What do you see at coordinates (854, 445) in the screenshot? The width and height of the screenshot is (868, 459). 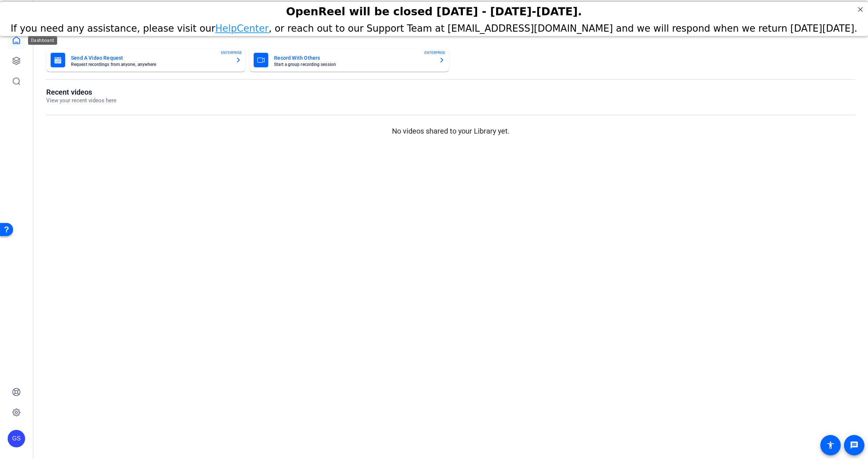 I see `mat-icon: message` at bounding box center [854, 445].